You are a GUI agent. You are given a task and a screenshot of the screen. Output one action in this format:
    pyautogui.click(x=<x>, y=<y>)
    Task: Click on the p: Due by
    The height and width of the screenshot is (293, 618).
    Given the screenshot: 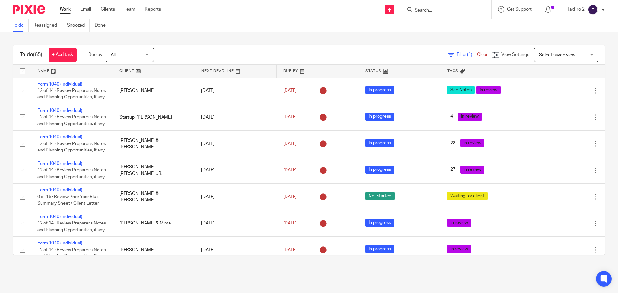 What is the action you would take?
    pyautogui.click(x=95, y=55)
    